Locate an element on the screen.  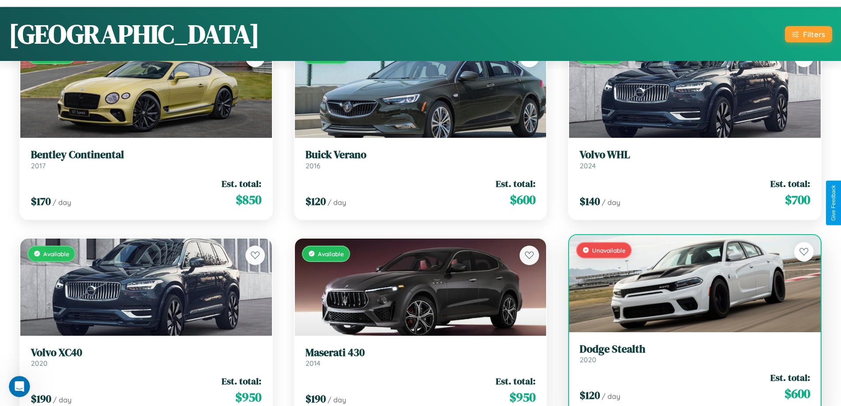
span: Unavailable is located at coordinates (608, 250).